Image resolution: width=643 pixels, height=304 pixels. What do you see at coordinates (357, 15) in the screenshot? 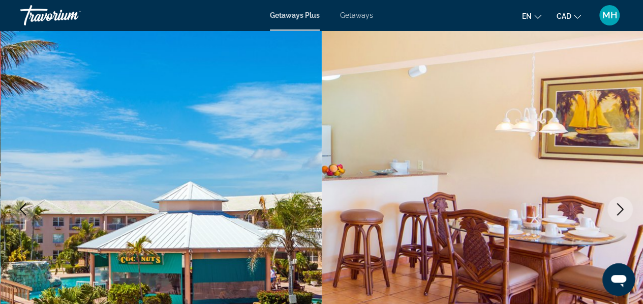
I see `span: Getaways` at bounding box center [357, 15].